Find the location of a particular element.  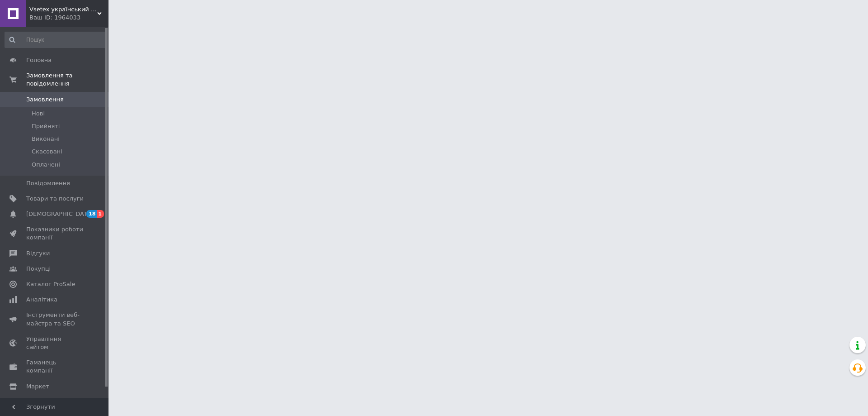

span: Повідомлення is located at coordinates (48, 183).